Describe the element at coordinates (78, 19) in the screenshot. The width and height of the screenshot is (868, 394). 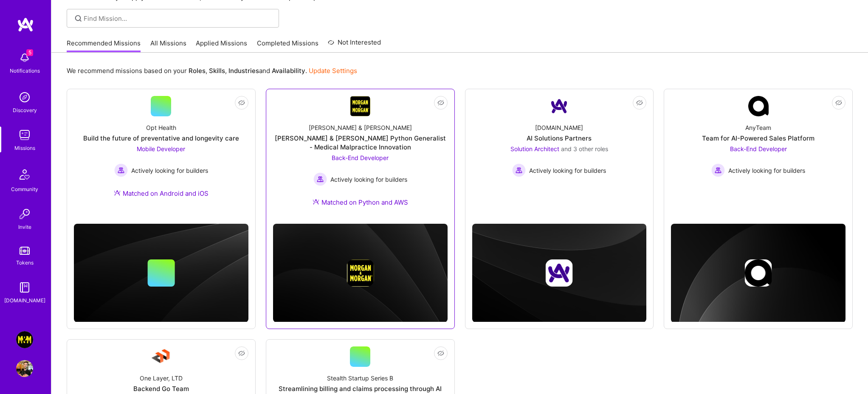
I see `i: icon SearchGrey` at that location.